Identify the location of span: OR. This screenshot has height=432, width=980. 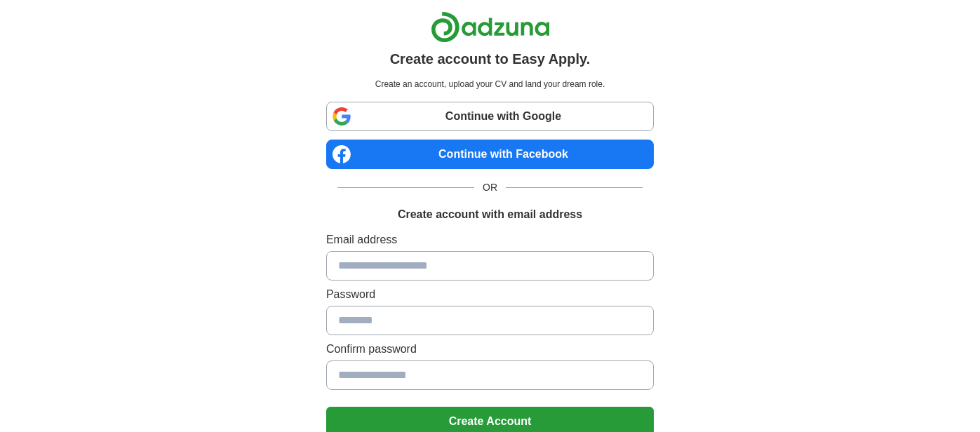
(490, 188).